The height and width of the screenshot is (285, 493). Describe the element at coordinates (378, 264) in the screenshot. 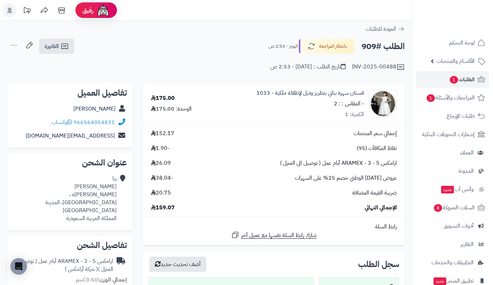

I see `h3: سجل الطلب` at that location.